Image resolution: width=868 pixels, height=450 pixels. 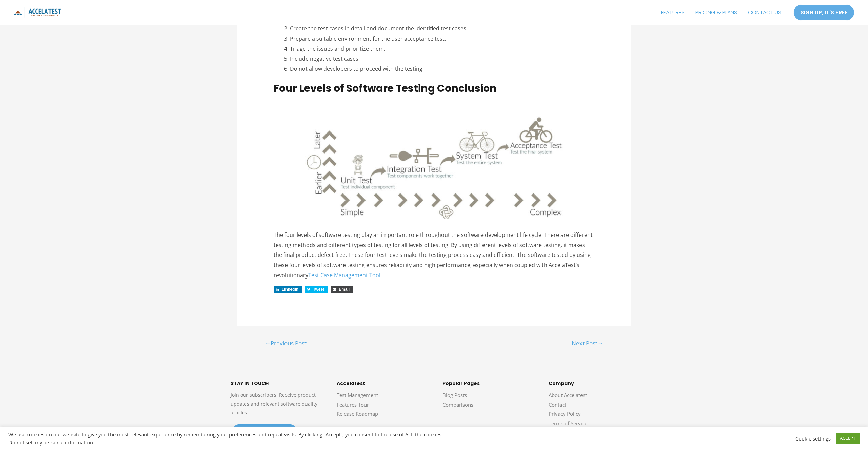 I want to click on a: Contact, so click(x=557, y=405).